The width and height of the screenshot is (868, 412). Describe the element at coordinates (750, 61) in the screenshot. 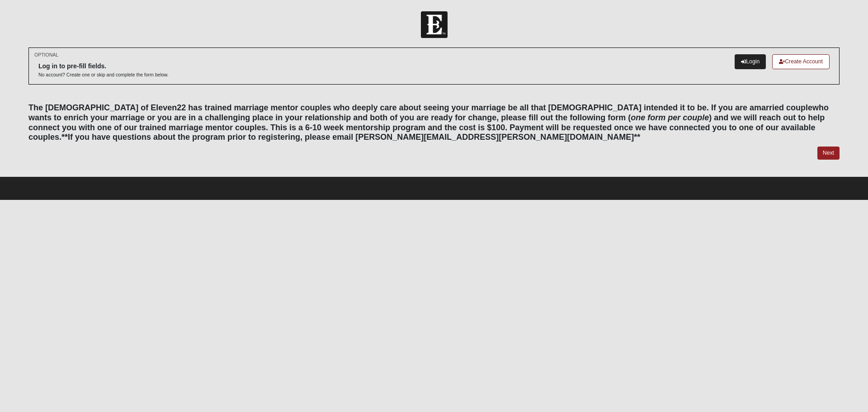

I see `a: Login` at that location.